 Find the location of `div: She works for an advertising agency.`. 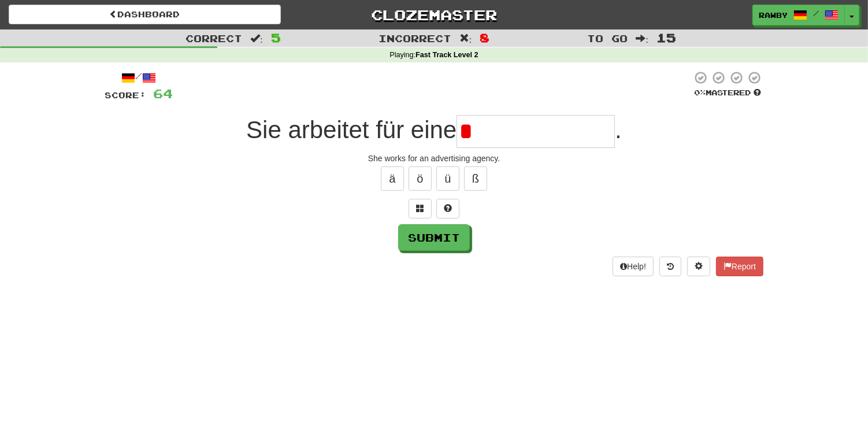

div: She works for an advertising agency. is located at coordinates (434, 158).